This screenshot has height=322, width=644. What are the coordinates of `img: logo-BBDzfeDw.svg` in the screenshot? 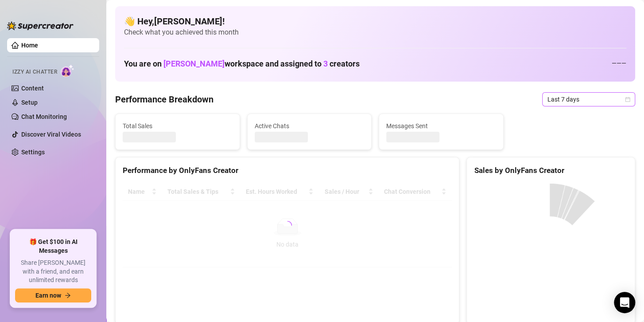 It's located at (40, 26).